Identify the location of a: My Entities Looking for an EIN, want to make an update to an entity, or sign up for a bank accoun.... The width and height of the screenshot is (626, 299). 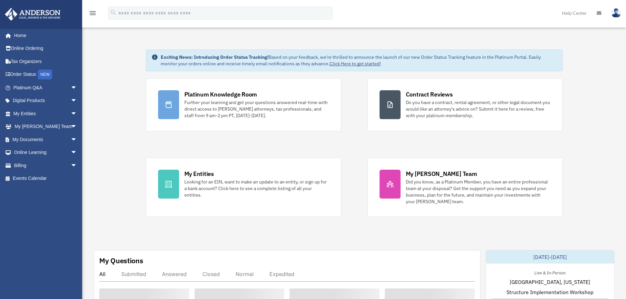
(243, 187).